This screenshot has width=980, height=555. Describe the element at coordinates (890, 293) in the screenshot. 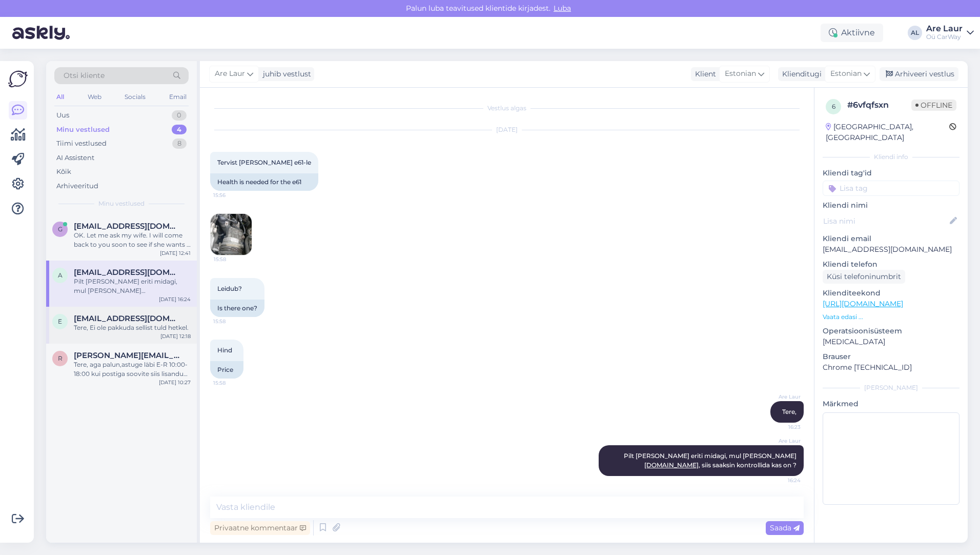

I see `p: Klienditeekond` at that location.